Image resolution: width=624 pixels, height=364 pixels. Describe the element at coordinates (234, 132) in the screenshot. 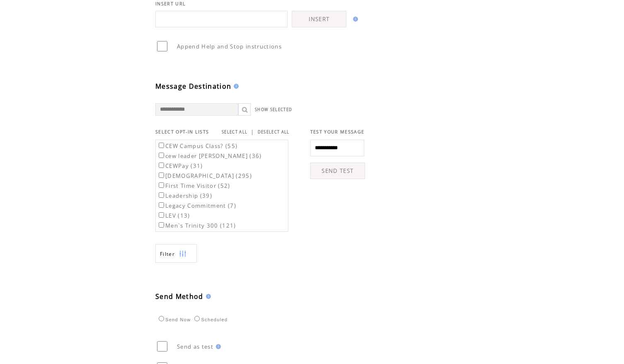

I see `a: SELECT ALL` at that location.